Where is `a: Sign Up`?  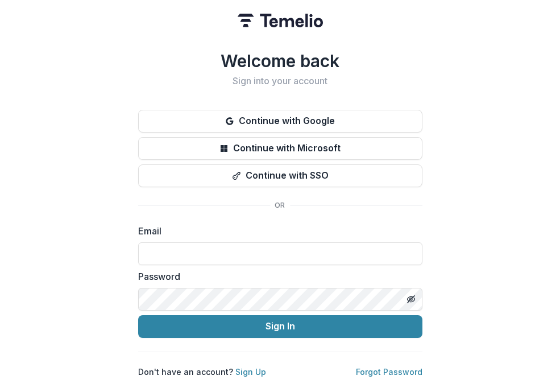 a: Sign Up is located at coordinates (250, 371).